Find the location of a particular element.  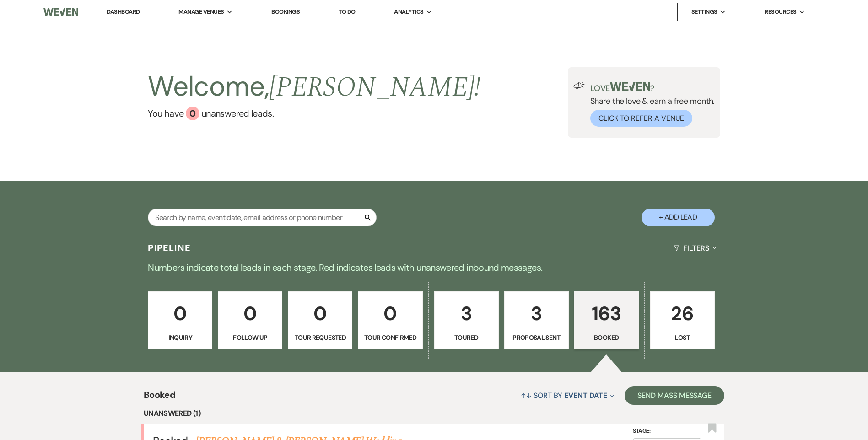

span: Booked is located at coordinates (159, 397).